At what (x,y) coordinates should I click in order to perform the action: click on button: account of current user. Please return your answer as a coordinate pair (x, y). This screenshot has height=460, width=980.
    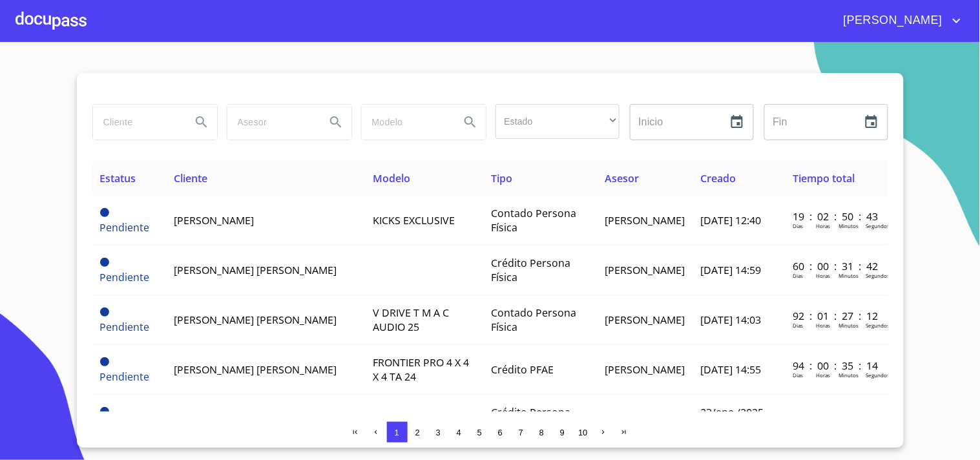
    Looking at the image, I should click on (900, 21).